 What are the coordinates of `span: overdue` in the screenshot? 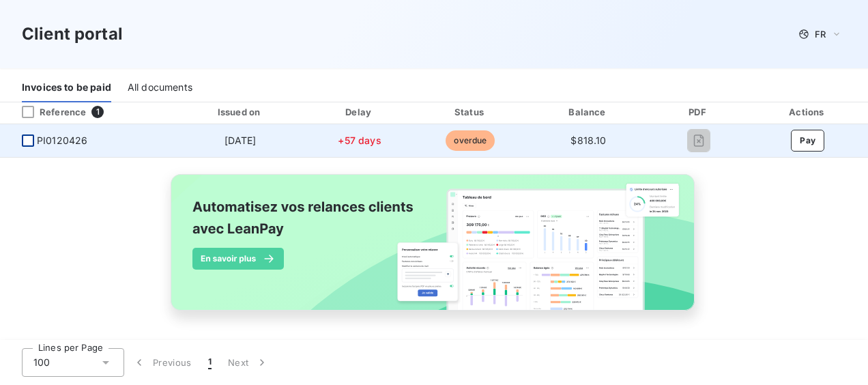 It's located at (470, 140).